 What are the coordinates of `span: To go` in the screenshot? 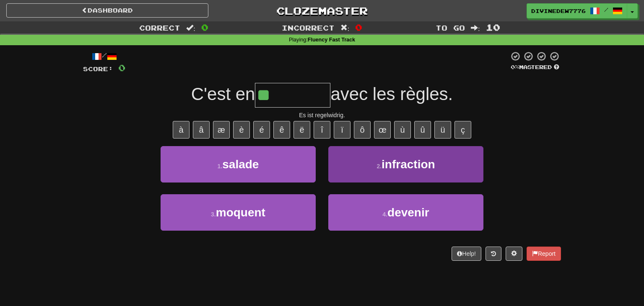 It's located at (450, 28).